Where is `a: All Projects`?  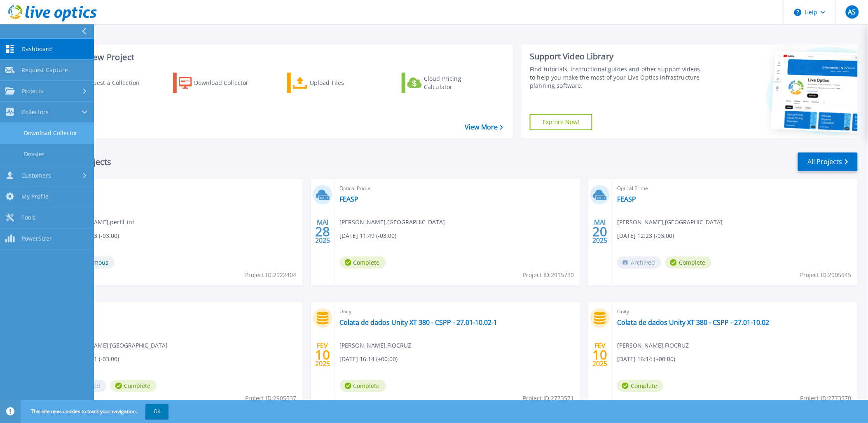 a: All Projects is located at coordinates (828, 162).